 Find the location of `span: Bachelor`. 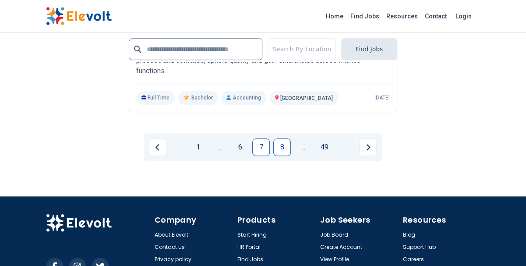

span: Bachelor is located at coordinates (202, 98).